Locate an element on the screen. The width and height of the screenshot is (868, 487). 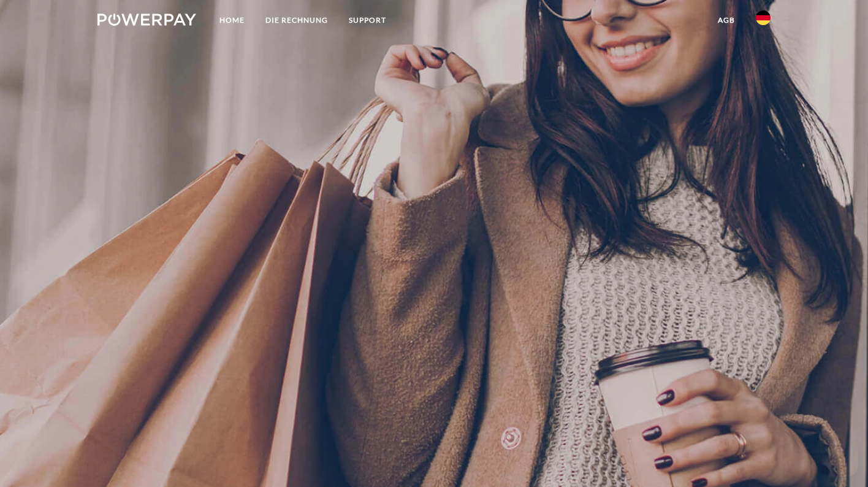
img: de is located at coordinates (763, 18).